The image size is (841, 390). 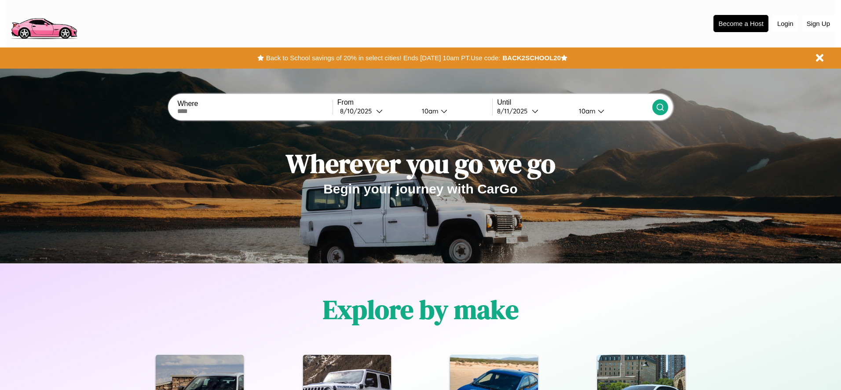 I want to click on button: Sign Up, so click(x=818, y=23).